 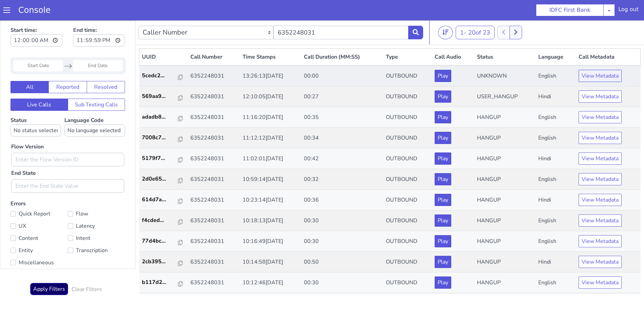 What do you see at coordinates (96, 218) in the screenshot?
I see `label: Intent` at bounding box center [96, 218].